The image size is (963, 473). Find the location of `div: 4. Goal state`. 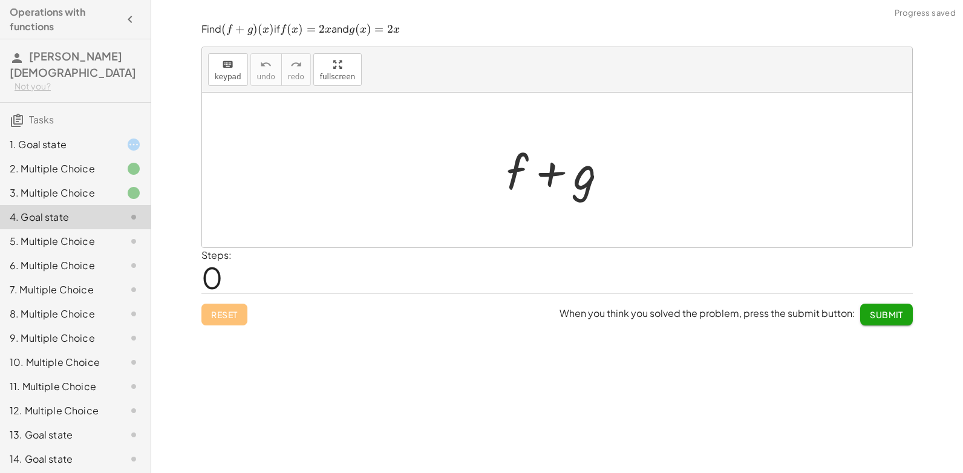

div: 4. Goal state is located at coordinates (58, 217).